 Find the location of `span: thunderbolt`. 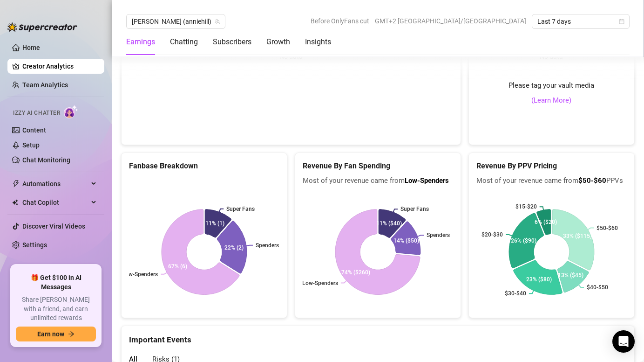

span: thunderbolt is located at coordinates (16, 184).